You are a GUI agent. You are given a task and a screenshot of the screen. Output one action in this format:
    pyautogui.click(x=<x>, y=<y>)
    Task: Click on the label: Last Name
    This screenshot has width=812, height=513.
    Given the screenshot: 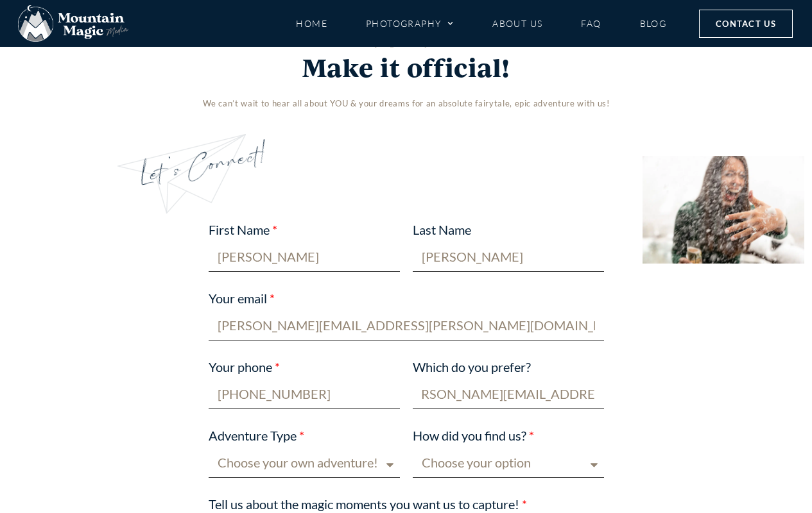 What is the action you would take?
    pyautogui.click(x=441, y=231)
    